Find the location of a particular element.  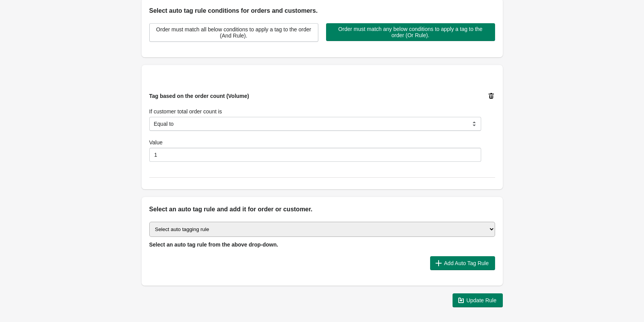

span: Order must match all below conditions to apply a tag to the order (And Rule). is located at coordinates (234, 32).